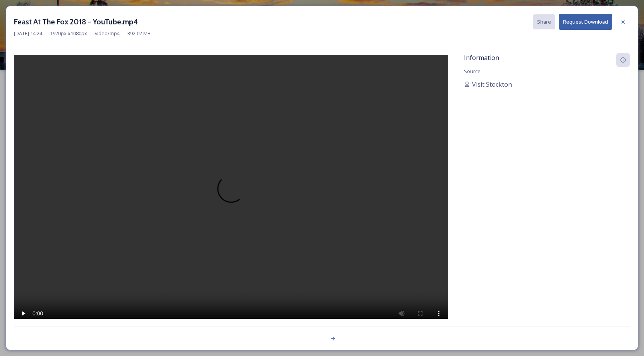 The image size is (644, 356). What do you see at coordinates (472, 71) in the screenshot?
I see `span: Source` at bounding box center [472, 71].